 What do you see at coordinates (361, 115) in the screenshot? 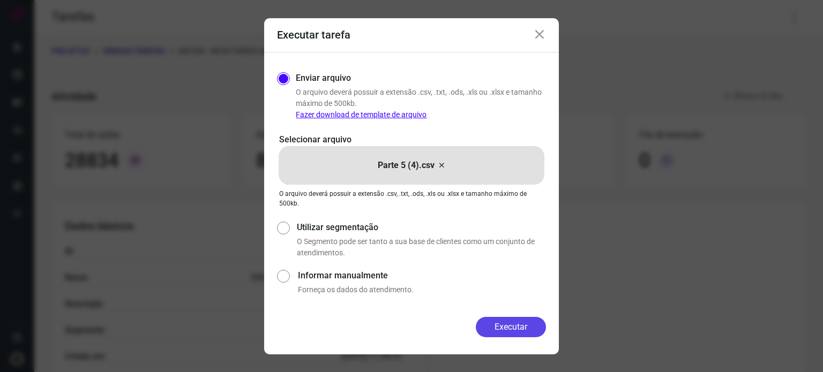
I see `a: Fazer download de template de arquivo` at bounding box center [361, 115].